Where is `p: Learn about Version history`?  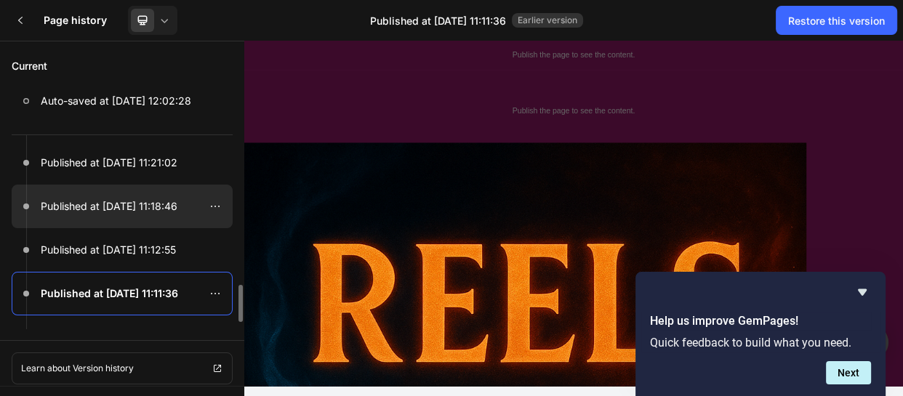
p: Learn about Version history is located at coordinates (77, 369).